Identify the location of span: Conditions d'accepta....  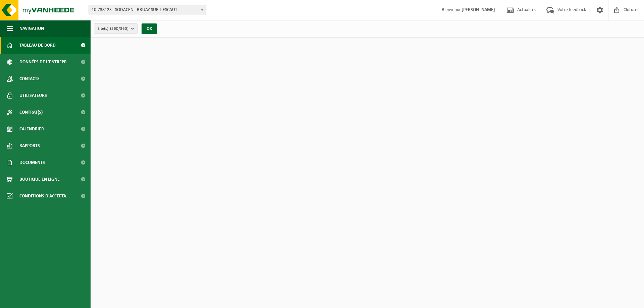
(45, 196).